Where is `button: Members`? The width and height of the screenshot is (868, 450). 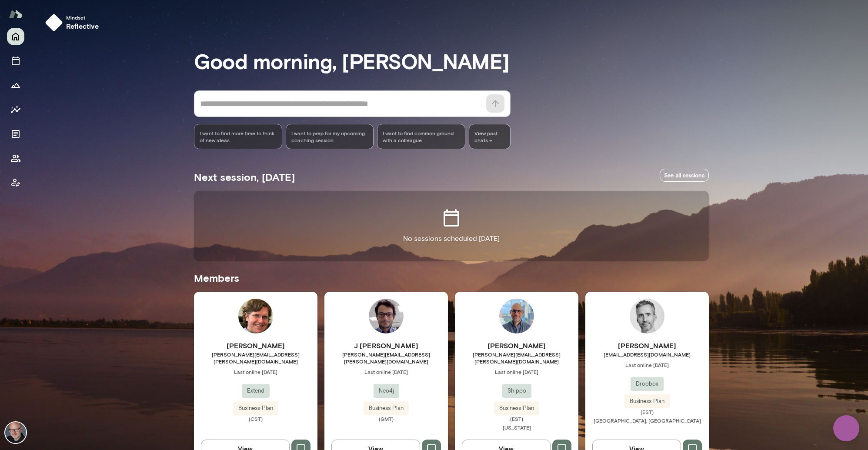
button: Members is located at coordinates (16, 158).